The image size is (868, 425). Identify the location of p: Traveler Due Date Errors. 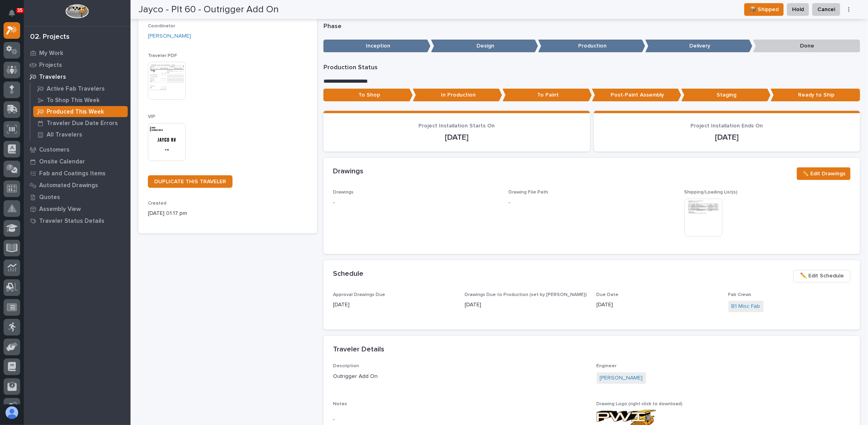
(82, 124).